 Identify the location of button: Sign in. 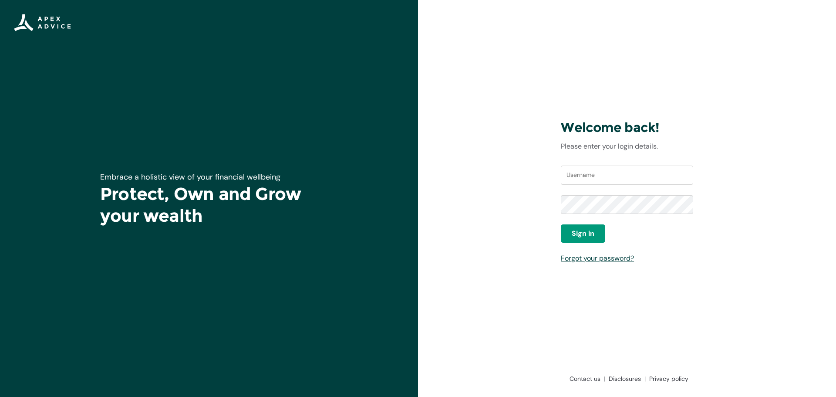
(583, 233).